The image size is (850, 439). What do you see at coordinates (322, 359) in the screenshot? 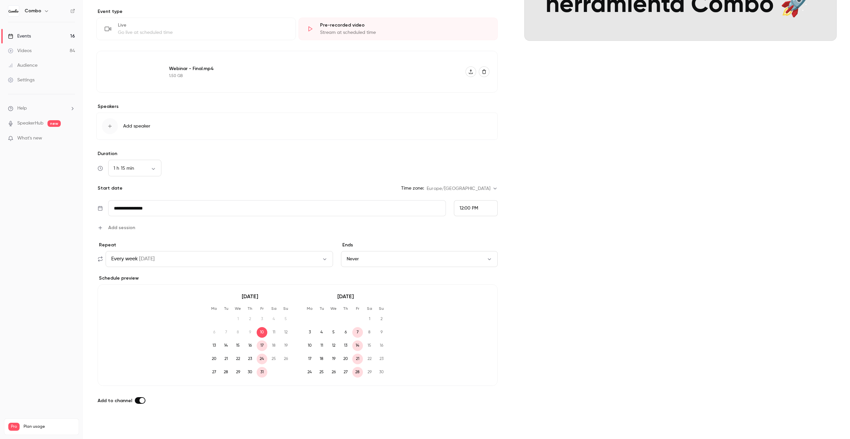
I see `span: 18` at bounding box center [322, 359].